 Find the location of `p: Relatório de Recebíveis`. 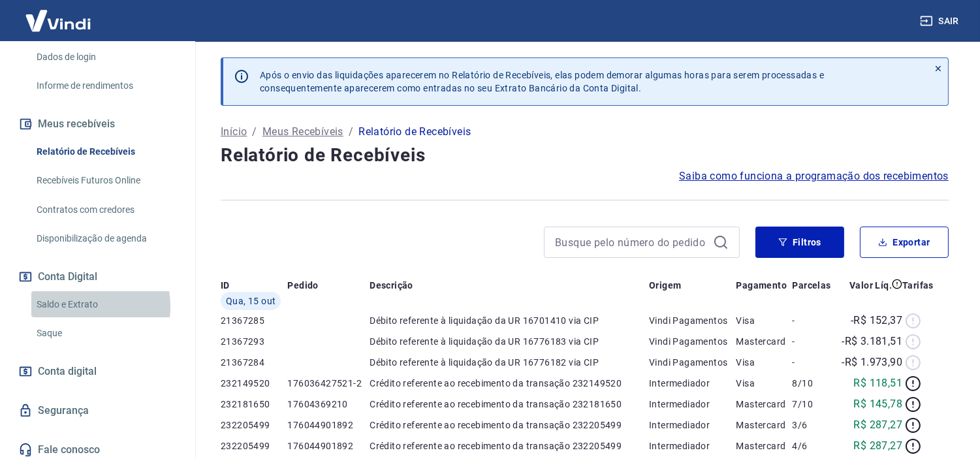

p: Relatório de Recebíveis is located at coordinates (415, 132).